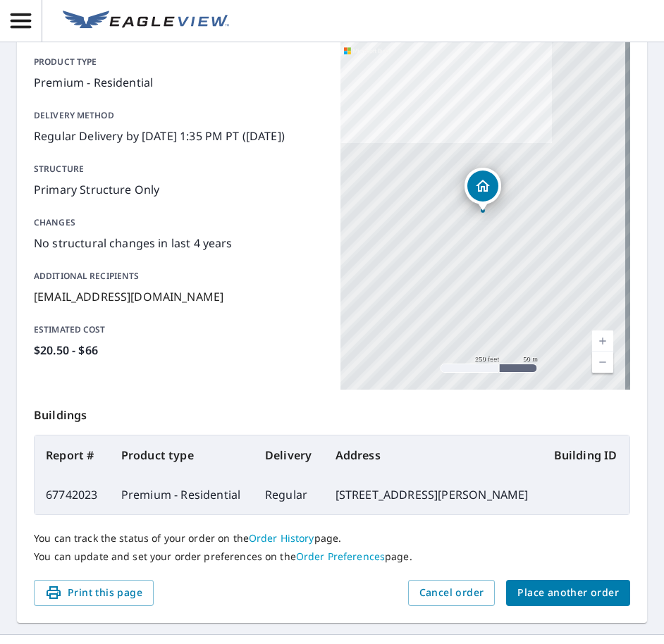 Image resolution: width=664 pixels, height=644 pixels. I want to click on span: Print this page, so click(93, 593).